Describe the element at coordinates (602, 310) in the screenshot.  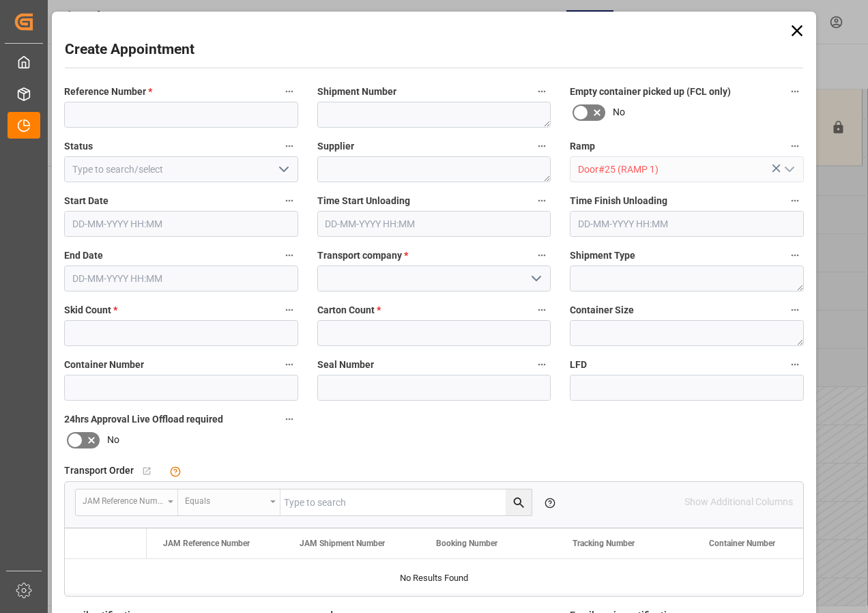
I see `span: Container Size` at that location.